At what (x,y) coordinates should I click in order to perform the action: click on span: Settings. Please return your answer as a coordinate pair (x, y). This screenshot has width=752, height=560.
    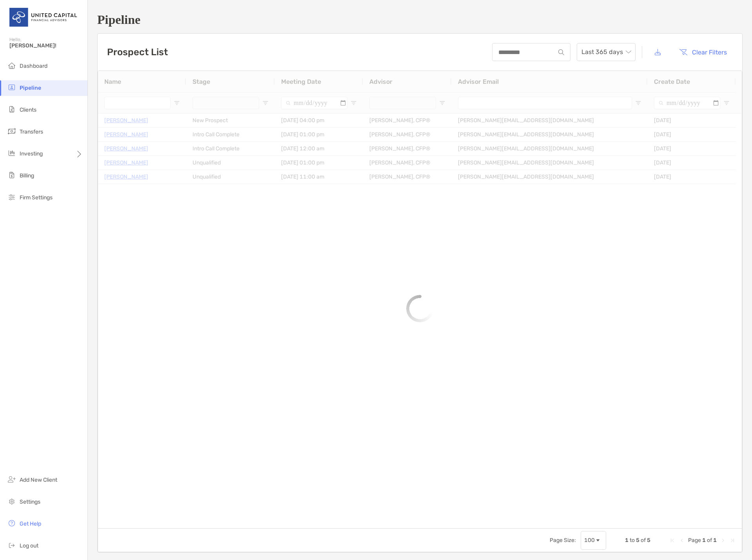
    Looking at the image, I should click on (29, 502).